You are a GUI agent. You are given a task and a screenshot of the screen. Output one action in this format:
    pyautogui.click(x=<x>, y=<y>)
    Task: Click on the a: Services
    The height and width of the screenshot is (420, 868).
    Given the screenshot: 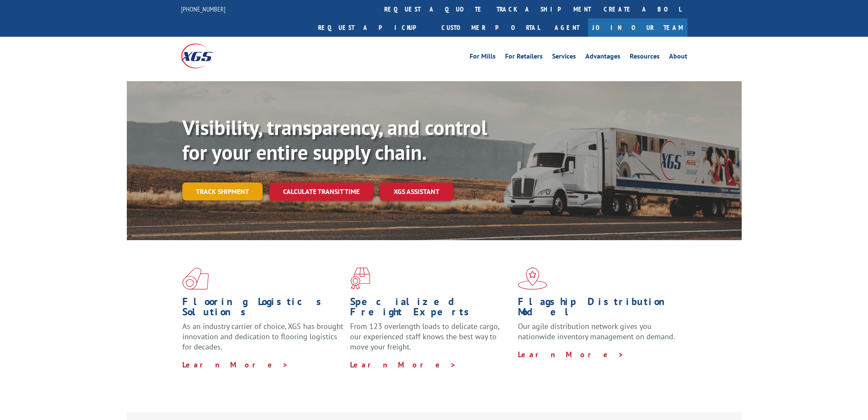 What is the action you would take?
    pyautogui.click(x=564, y=58)
    